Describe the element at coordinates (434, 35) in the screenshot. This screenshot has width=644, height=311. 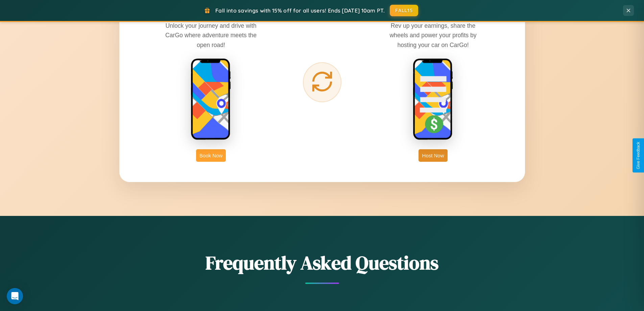
I see `p: Rev up your earnings, share the wheels and power your profits by hosting your car on CarGo!` at that location.